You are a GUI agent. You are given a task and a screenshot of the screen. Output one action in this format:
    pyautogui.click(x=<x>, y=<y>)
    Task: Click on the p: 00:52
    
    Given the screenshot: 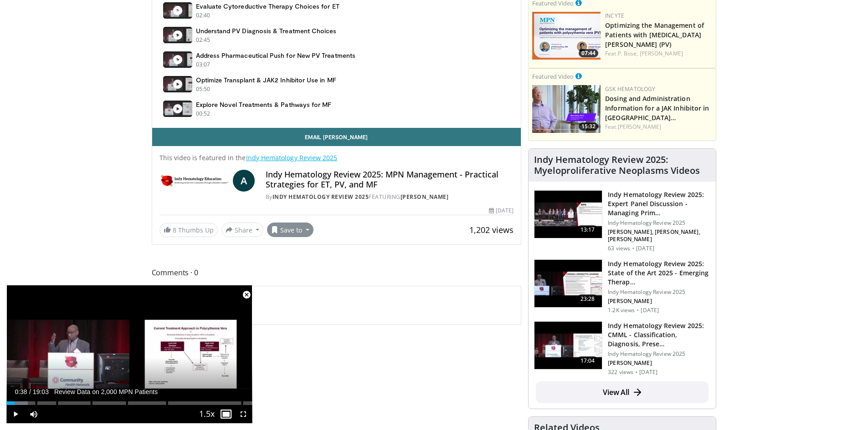 What is the action you would take?
    pyautogui.click(x=203, y=114)
    